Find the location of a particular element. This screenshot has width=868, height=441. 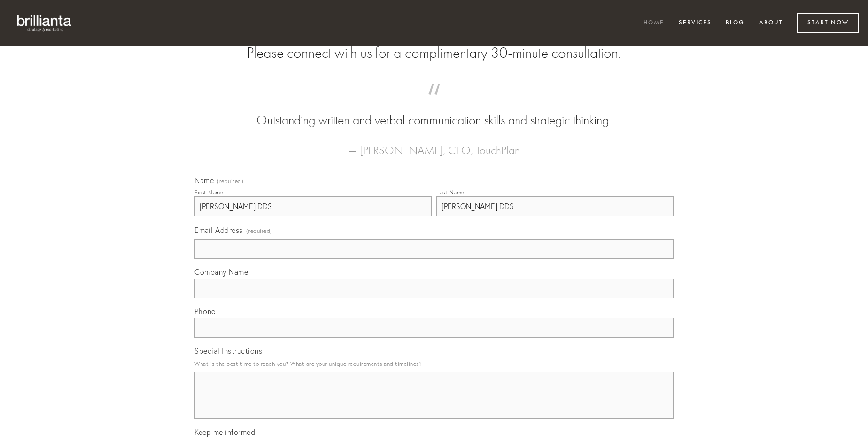

h2: Please connect with us for a complimentary 30-minute consultation. is located at coordinates (434, 53).